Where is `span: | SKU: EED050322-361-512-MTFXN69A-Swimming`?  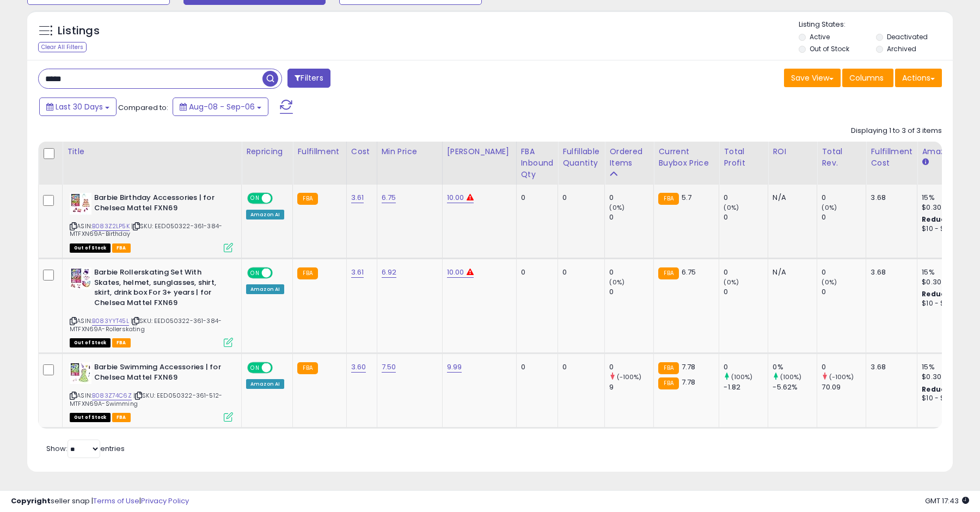
span: | SKU: EED050322-361-512-MTFXN69A-Swimming is located at coordinates (146, 399).